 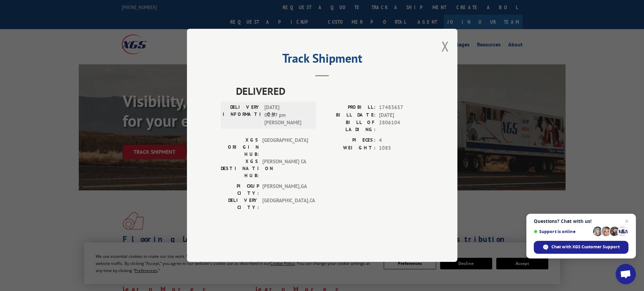 What do you see at coordinates (445, 46) in the screenshot?
I see `button: Close modal` at bounding box center [445, 46].